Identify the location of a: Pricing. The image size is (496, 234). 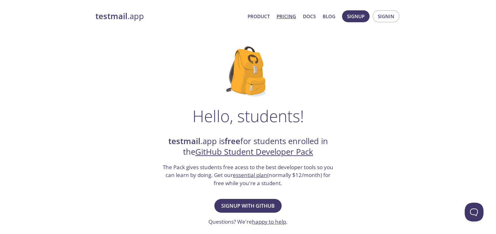
(286, 16).